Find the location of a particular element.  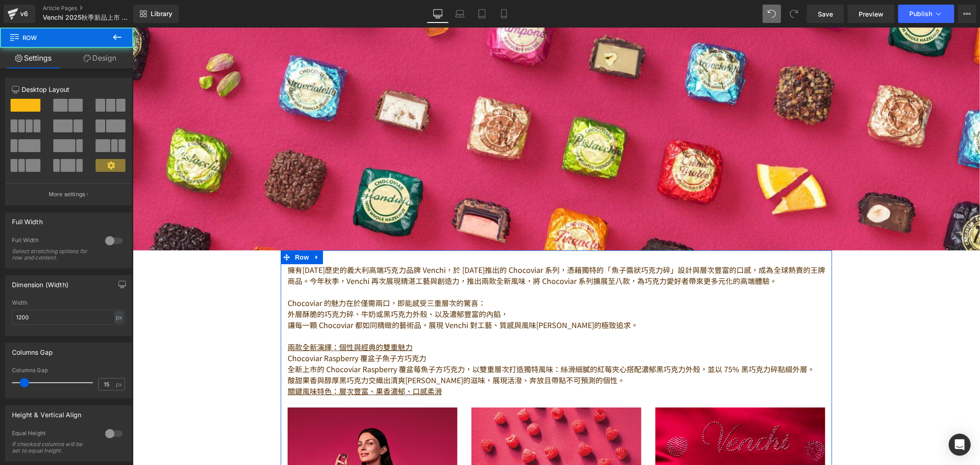

button: Undo is located at coordinates (772, 14).